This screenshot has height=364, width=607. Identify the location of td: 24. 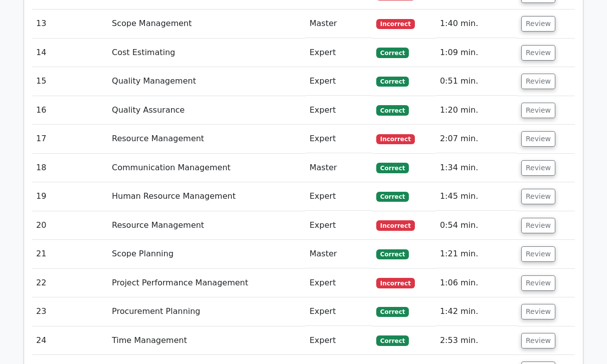
(70, 341).